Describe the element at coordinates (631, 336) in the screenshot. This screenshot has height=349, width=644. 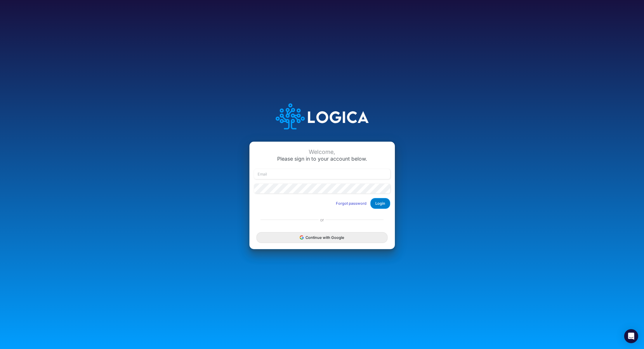
I see `div: Open Intercom Messenger` at that location.